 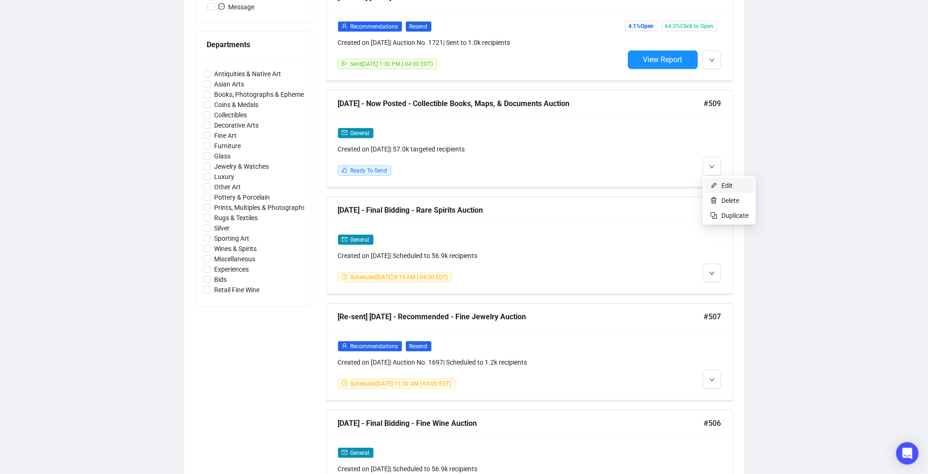 What do you see at coordinates (714, 216) in the screenshot?
I see `img: svg+xml;base64,PHN2ZyB4bWxucz0iaHR0cDovL3d3dy53My5vcmcvMjAwMC9zdmciIHdpZHRoPSIyNCIgaGVpZ2h0PSIyNC...` at bounding box center [714, 216].